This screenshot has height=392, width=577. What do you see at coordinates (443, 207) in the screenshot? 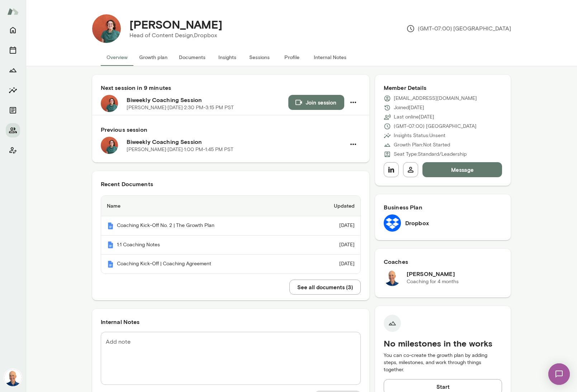
I see `h6: Business Plan` at bounding box center [443, 207].